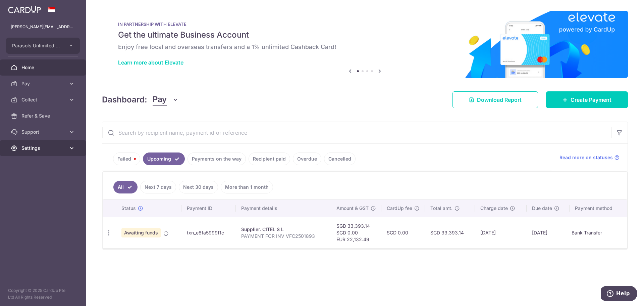  Describe the element at coordinates (495, 99) in the screenshot. I see `a: Download Report` at that location.